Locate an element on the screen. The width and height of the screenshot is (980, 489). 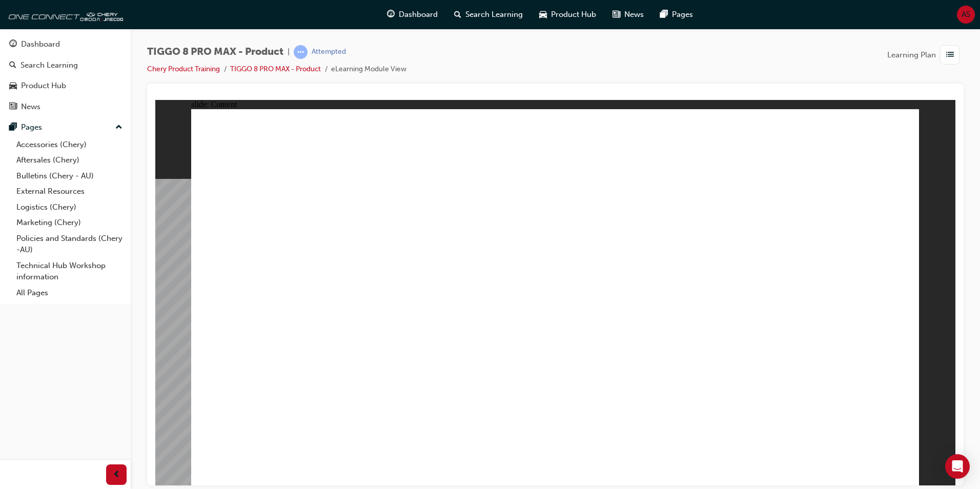
a: Accessories (Chery) is located at coordinates (70, 144).